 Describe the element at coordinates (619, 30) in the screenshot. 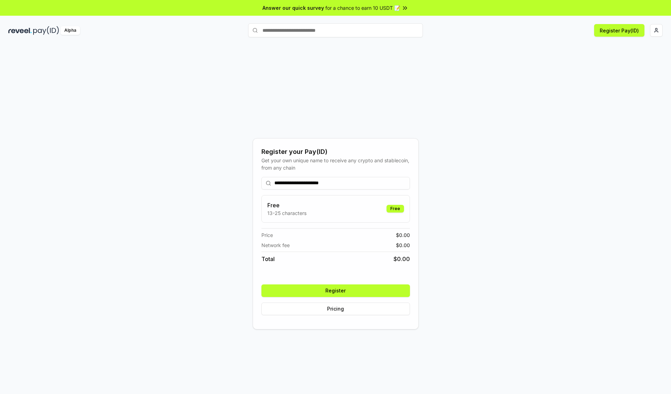

I see `button: Register Pay(ID)` at that location.